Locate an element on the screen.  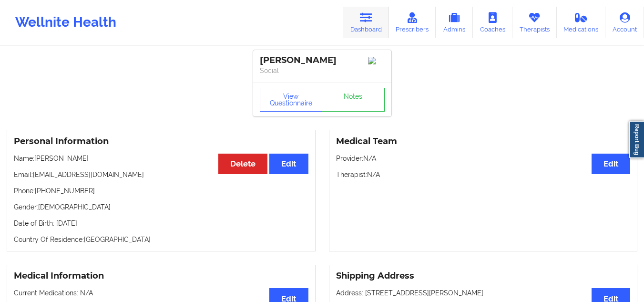
a: Report Bug is located at coordinates (636, 139).